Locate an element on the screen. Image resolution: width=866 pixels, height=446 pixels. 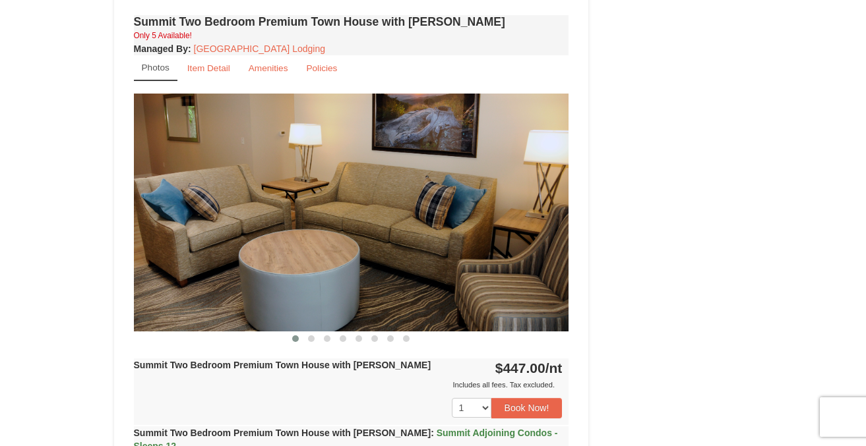
small: Amenities is located at coordinates (268, 68).